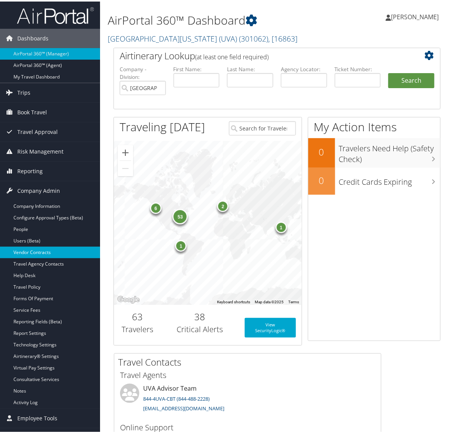 The image size is (451, 433). Describe the element at coordinates (33, 37) in the screenshot. I see `span: Dashboards` at that location.